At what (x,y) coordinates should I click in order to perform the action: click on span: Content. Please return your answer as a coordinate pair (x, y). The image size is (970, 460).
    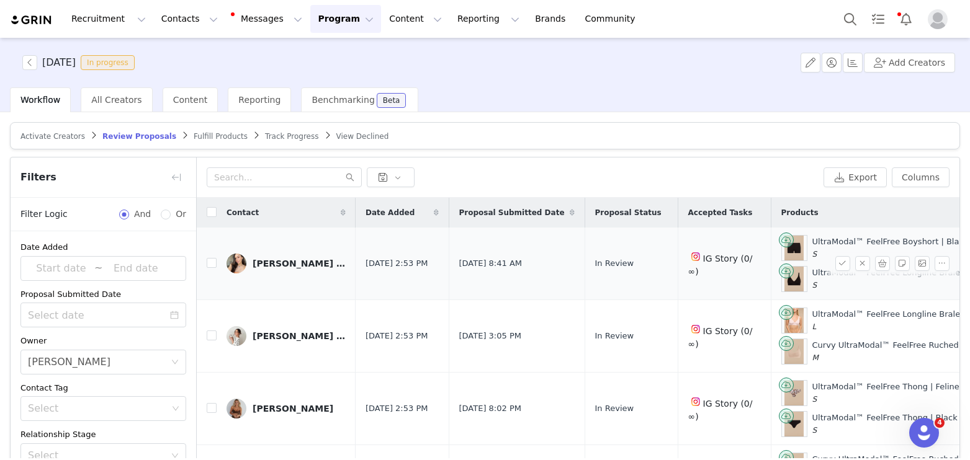
    Looking at the image, I should click on (190, 100).